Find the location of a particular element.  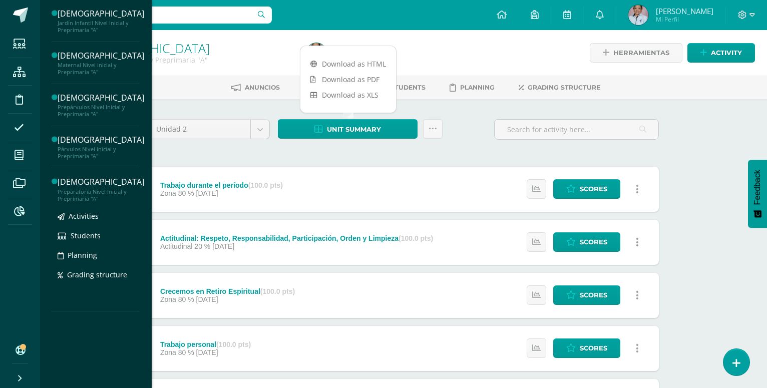

h1: Evangelización is located at coordinates (186, 48).